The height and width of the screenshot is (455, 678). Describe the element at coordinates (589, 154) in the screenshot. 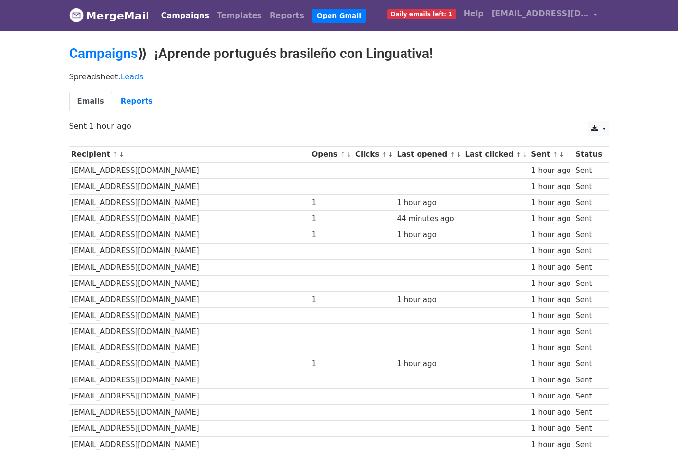

I see `th: Status` at that location.